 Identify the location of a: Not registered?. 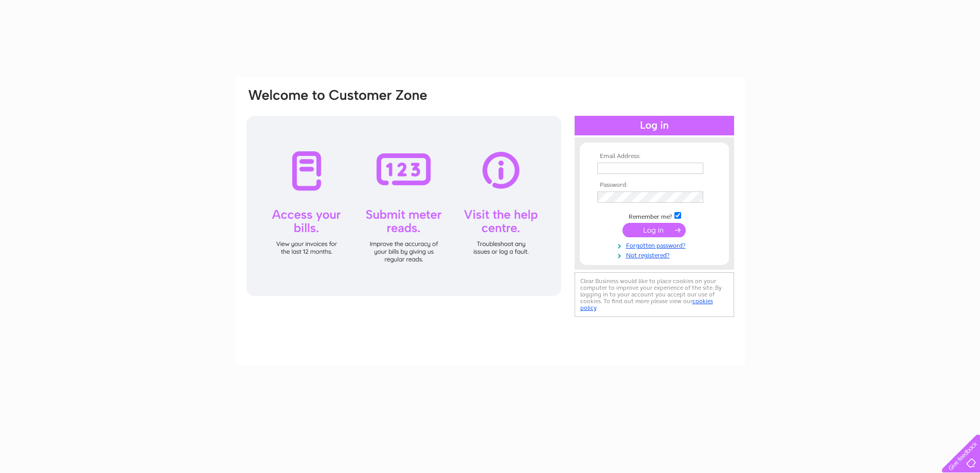
(655, 254).